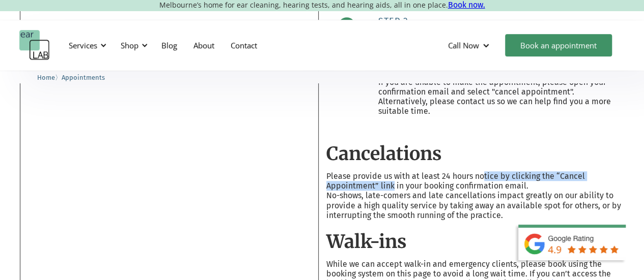  I want to click on a: About, so click(204, 45).